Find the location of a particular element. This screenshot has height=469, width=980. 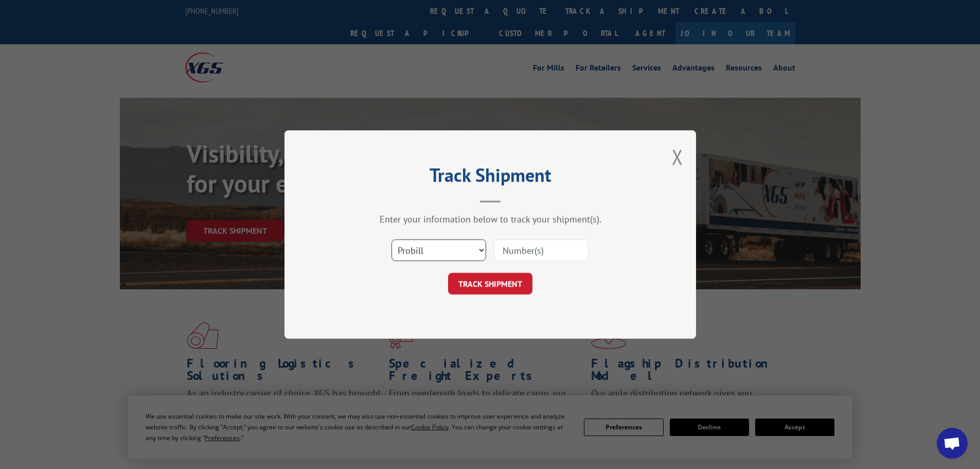

div: Enter your information below to track your shipment(s). is located at coordinates (490, 218).